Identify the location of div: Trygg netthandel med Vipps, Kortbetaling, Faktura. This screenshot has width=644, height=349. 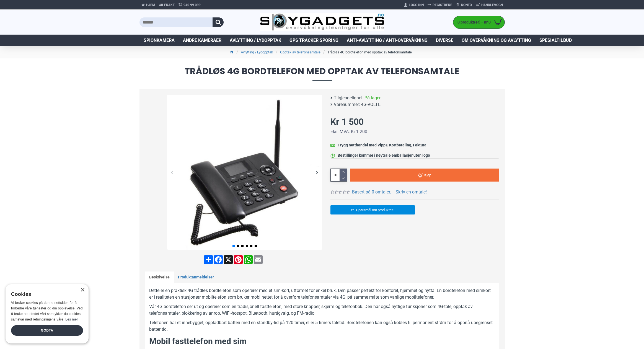
(382, 145).